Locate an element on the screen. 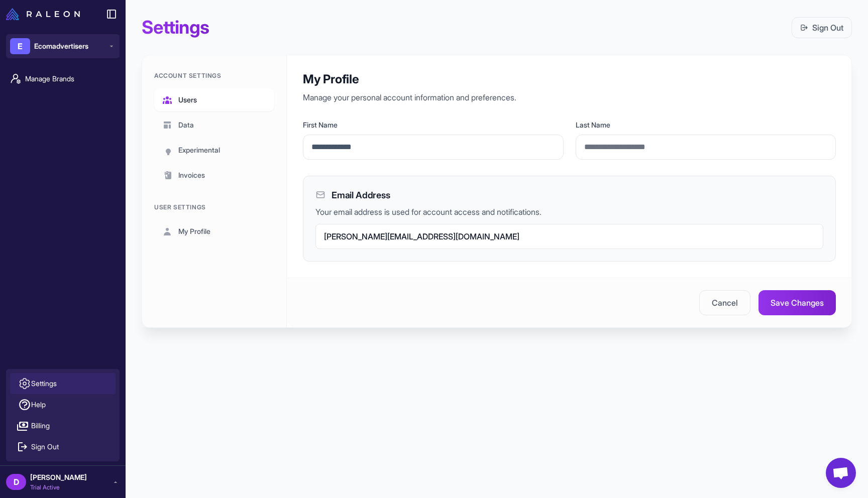 The image size is (868, 498). span: Data is located at coordinates (186, 125).